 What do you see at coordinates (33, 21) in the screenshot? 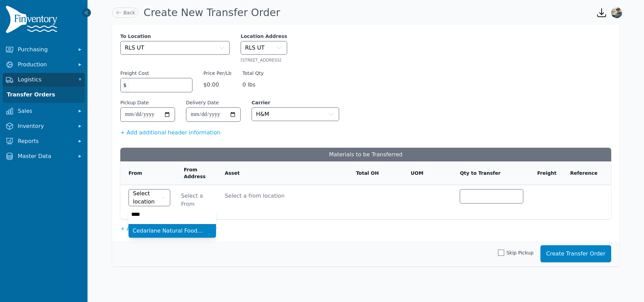
I see `img: Finventory` at bounding box center [33, 21].